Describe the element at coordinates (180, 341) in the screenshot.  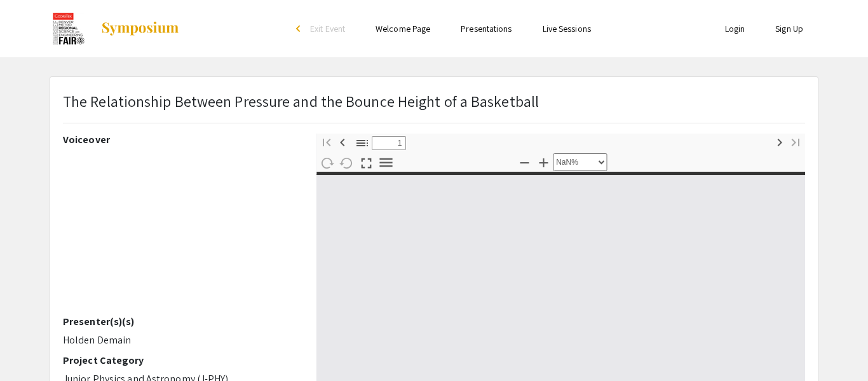
I see `p: Holden Demain` at that location.